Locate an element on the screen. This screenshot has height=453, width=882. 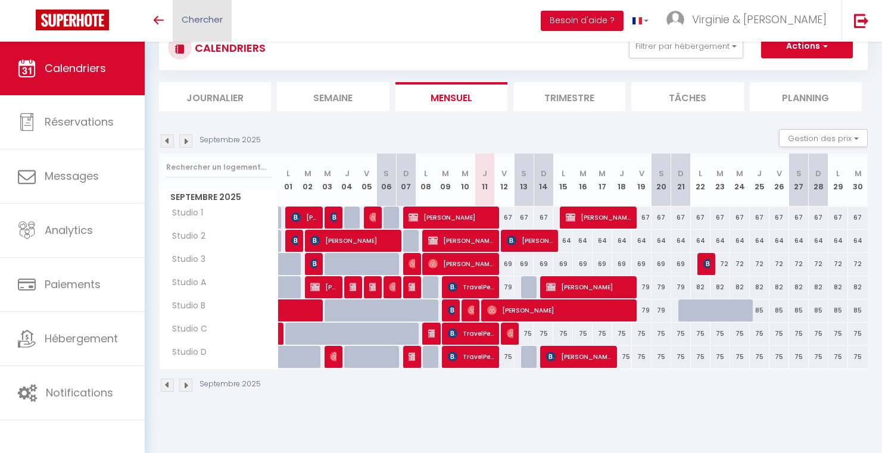
span: Studio B is located at coordinates (185, 306).